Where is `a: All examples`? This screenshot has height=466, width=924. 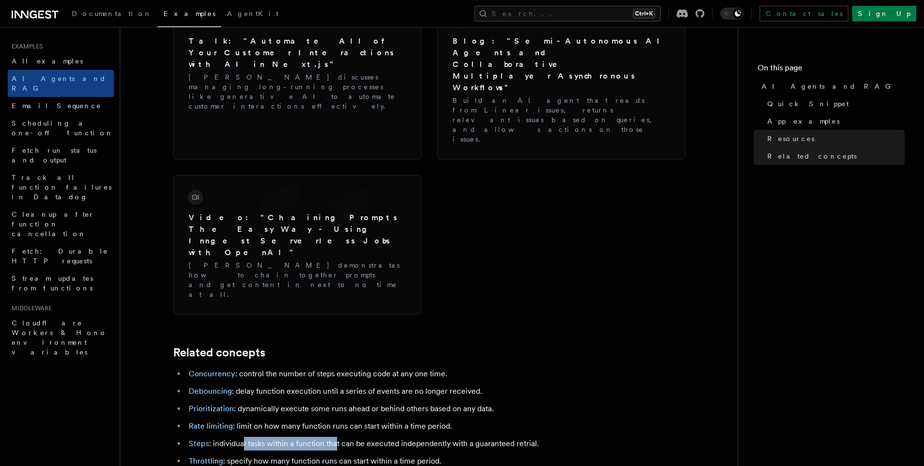 a: All examples is located at coordinates (61, 61).